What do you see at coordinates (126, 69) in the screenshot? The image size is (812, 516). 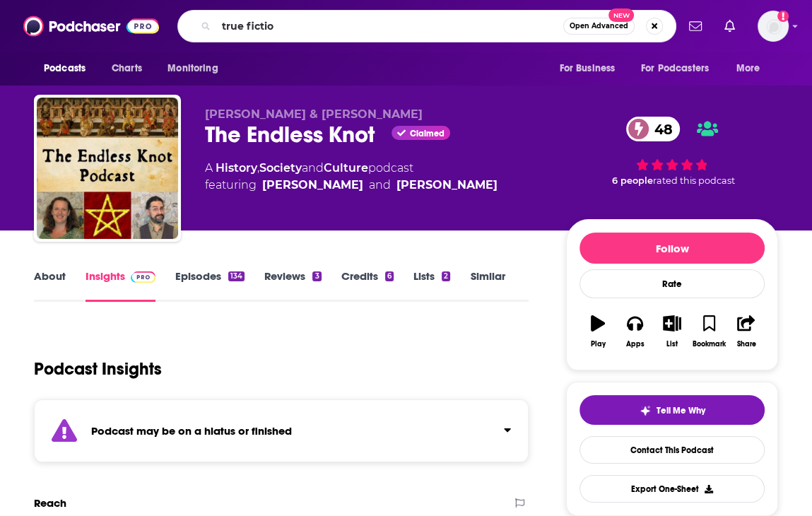 I see `span: Charts` at bounding box center [126, 69].